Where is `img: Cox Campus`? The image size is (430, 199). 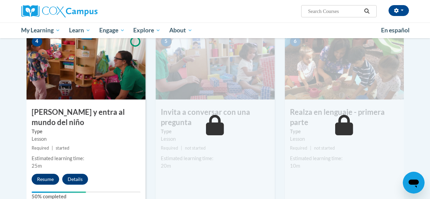
img: Cox Campus is located at coordinates (59, 11).